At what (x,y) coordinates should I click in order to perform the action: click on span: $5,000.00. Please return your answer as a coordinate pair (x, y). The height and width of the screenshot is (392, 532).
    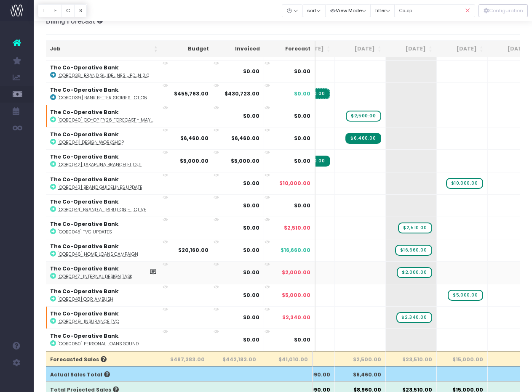
    Looking at the image, I should click on (296, 296).